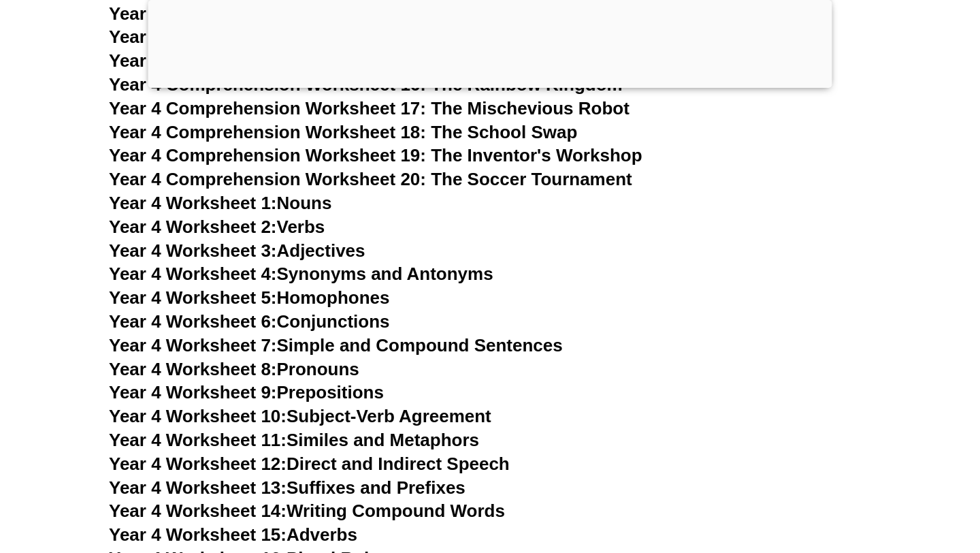 Image resolution: width=980 pixels, height=553 pixels. Describe the element at coordinates (335, 345) in the screenshot. I see `a: Year 4 Worksheet 7:Simple and Compound Sentences` at that location.